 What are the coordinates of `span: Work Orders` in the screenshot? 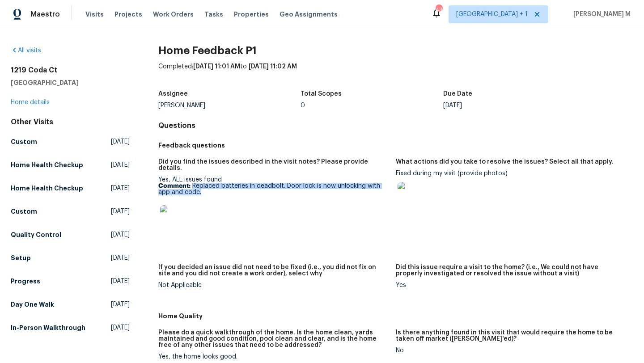 It's located at (173, 14).